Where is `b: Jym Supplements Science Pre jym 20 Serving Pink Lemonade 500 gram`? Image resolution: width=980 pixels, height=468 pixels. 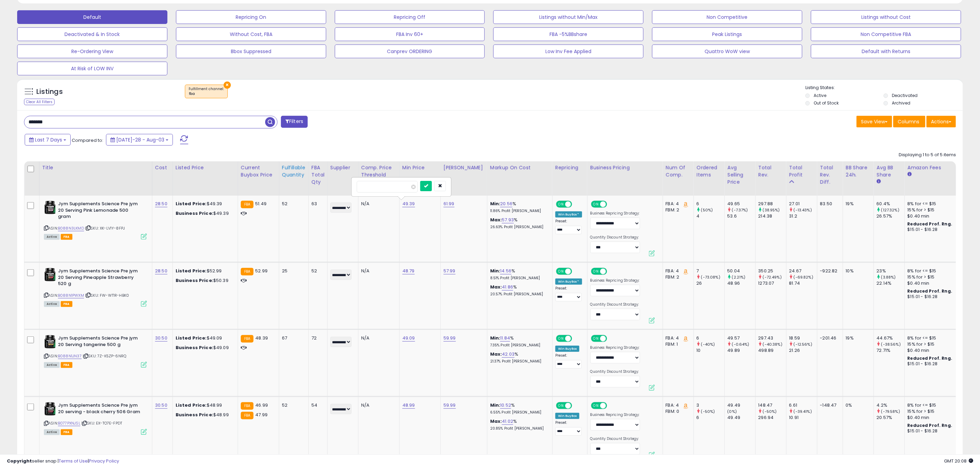
b: Jym Supplements Science Pre jym 20 Serving Pink Lemonade 500 gram is located at coordinates (99, 211).